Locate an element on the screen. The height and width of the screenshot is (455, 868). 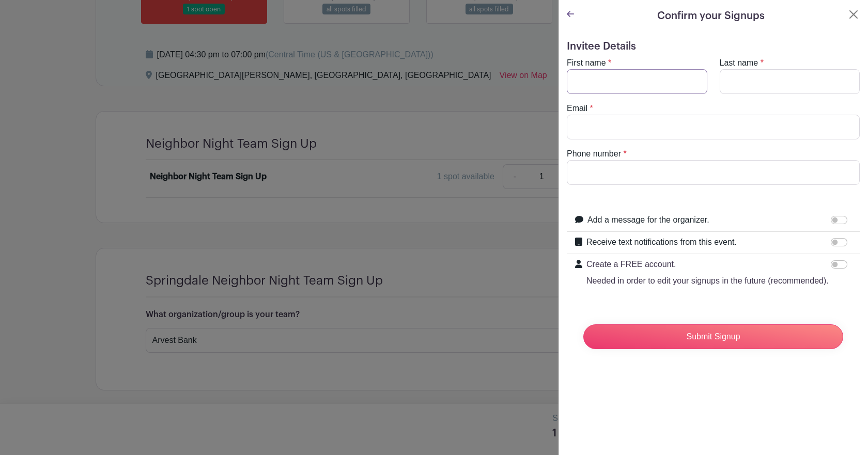
label: Phone number is located at coordinates (593, 154).